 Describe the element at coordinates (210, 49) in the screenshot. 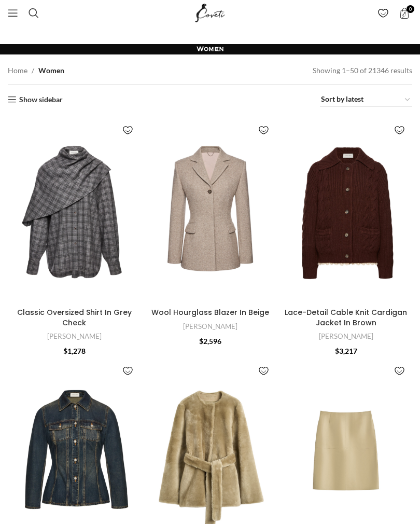

I see `h1: Women` at that location.